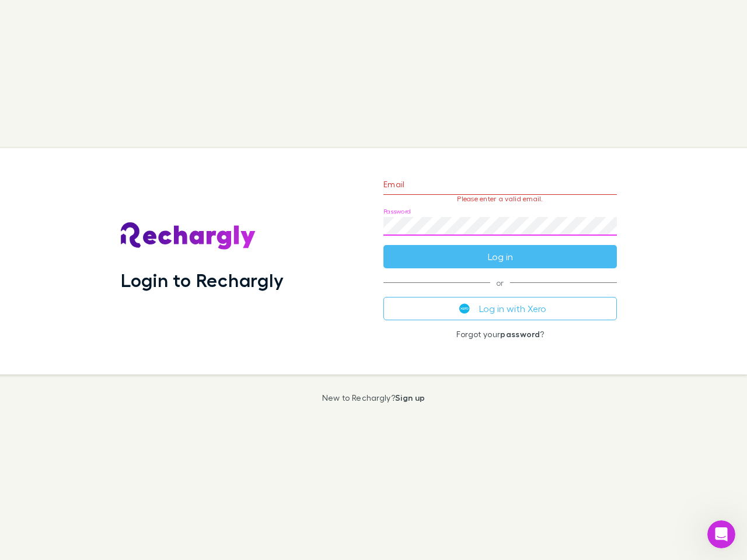 The image size is (747, 560). I want to click on p: Please enter a valid email., so click(500, 199).